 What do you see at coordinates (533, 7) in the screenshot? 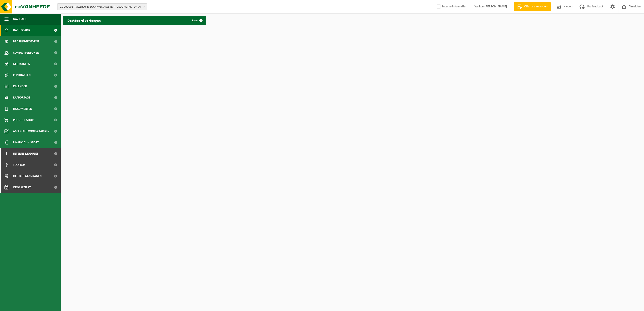
I see `a: Offerte aanvragen` at bounding box center [533, 7].